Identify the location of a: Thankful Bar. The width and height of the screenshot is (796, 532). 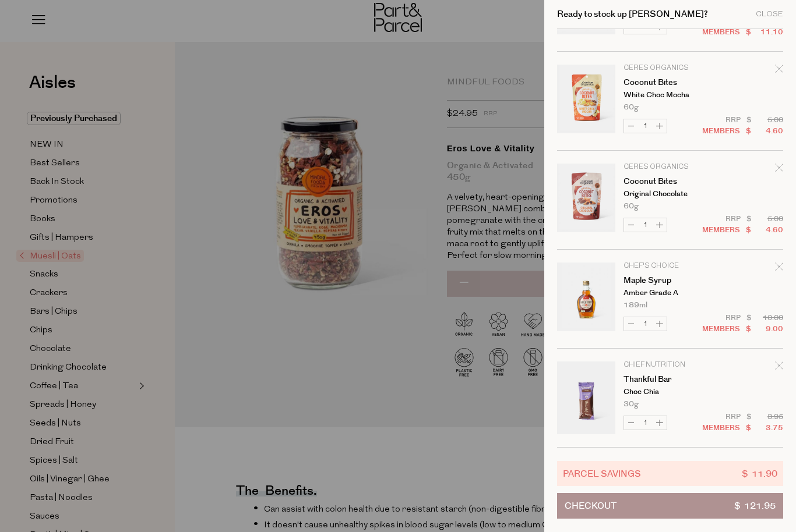
(668, 380).